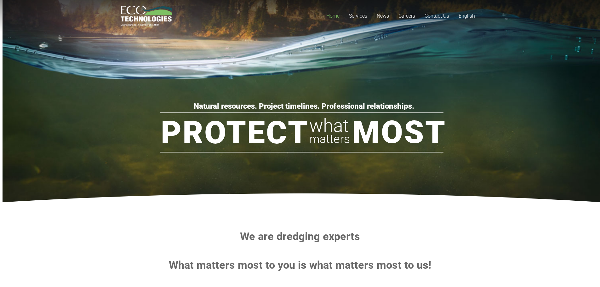  Describe the element at coordinates (329, 126) in the screenshot. I see `rs-layer: what` at that location.